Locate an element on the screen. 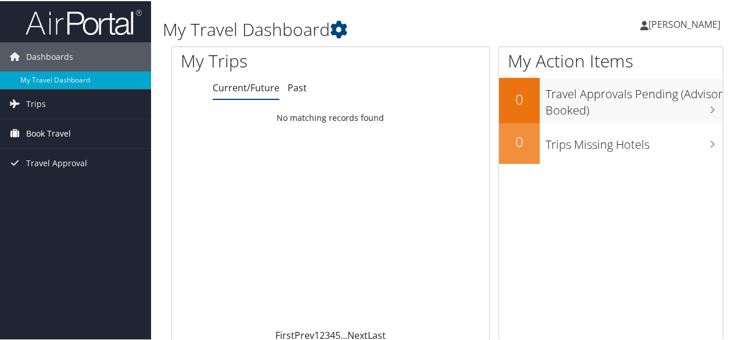  span: Dashboards is located at coordinates (49, 56).